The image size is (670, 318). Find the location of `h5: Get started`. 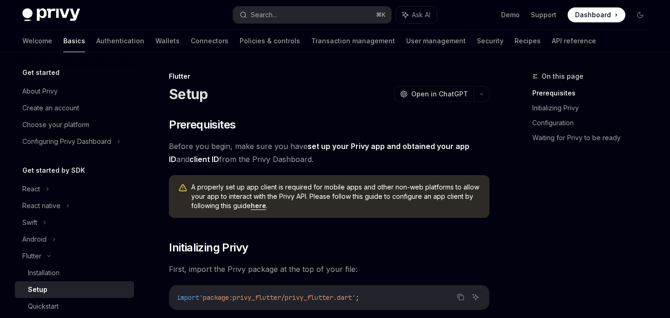

h5: Get started is located at coordinates (41, 73).